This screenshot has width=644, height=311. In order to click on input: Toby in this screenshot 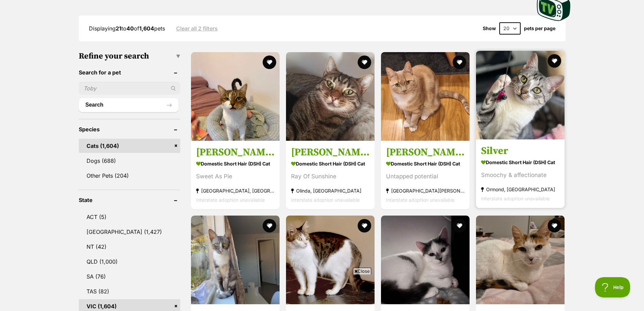, I will do `click(129, 88)`.